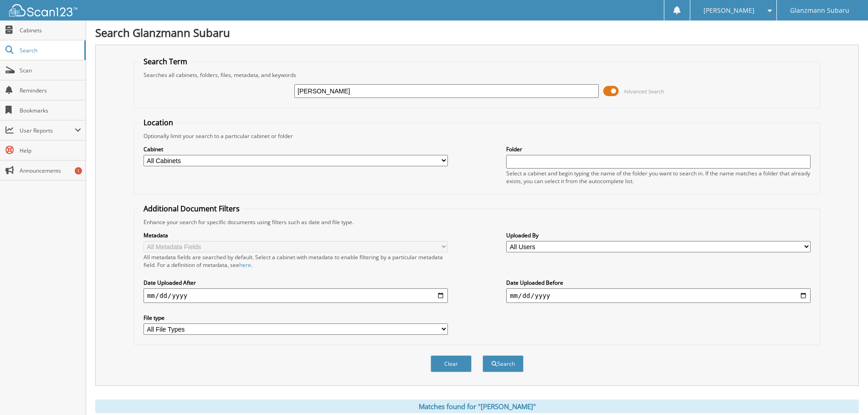 The width and height of the screenshot is (868, 415). I want to click on button: Search, so click(503, 364).